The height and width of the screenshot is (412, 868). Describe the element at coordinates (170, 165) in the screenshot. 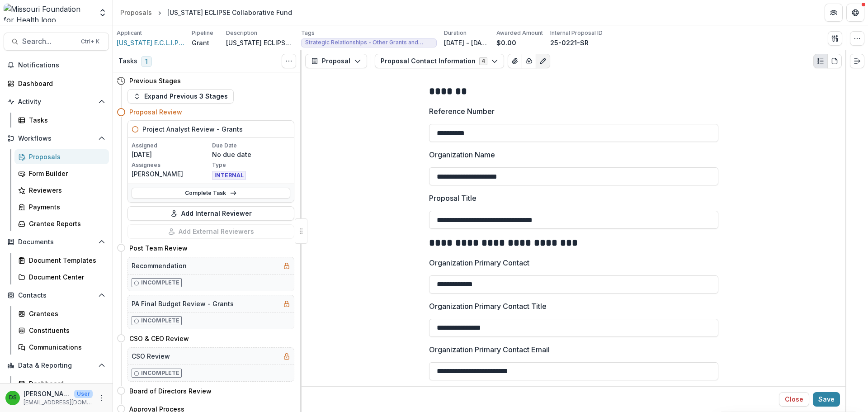

I see `p: Assignees` at that location.